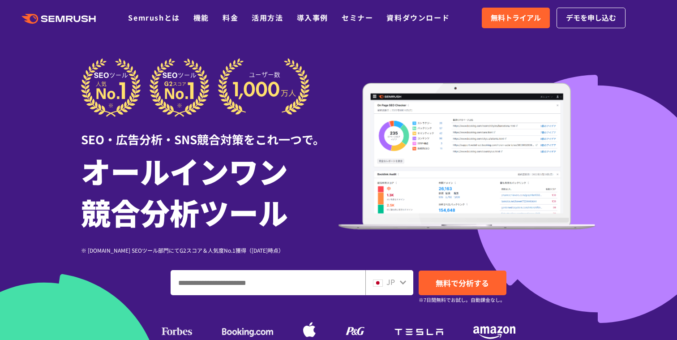 The width and height of the screenshot is (677, 340). What do you see at coordinates (154, 17) in the screenshot?
I see `a: Semrushとは` at bounding box center [154, 17].